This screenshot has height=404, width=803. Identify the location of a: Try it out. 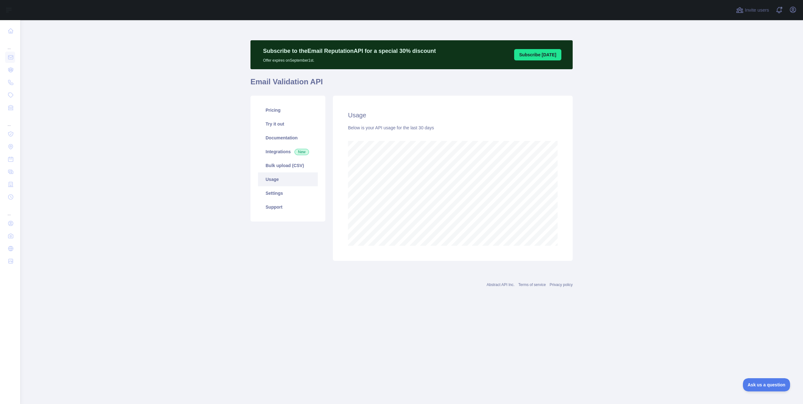
(288, 124).